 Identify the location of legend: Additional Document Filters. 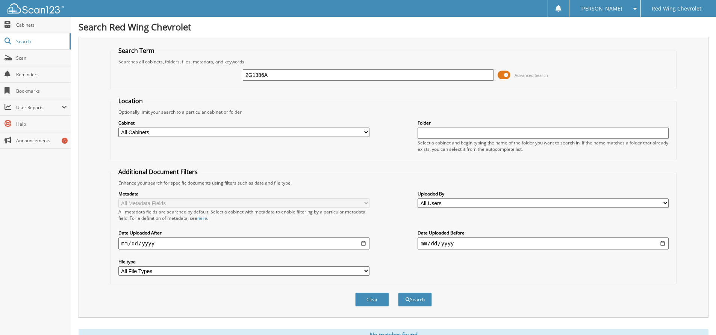
(158, 172).